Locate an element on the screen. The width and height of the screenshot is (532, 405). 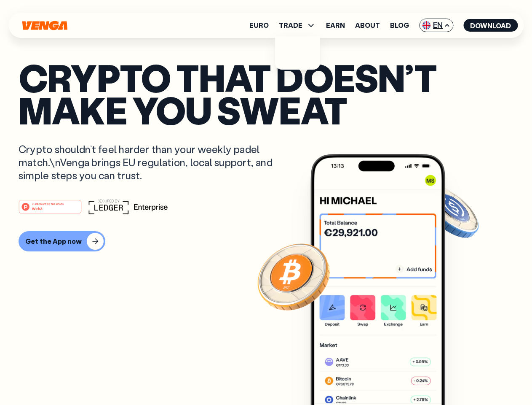
a: #1 PRODUCT OF THE MONTHWeb3 is located at coordinates (50, 210).